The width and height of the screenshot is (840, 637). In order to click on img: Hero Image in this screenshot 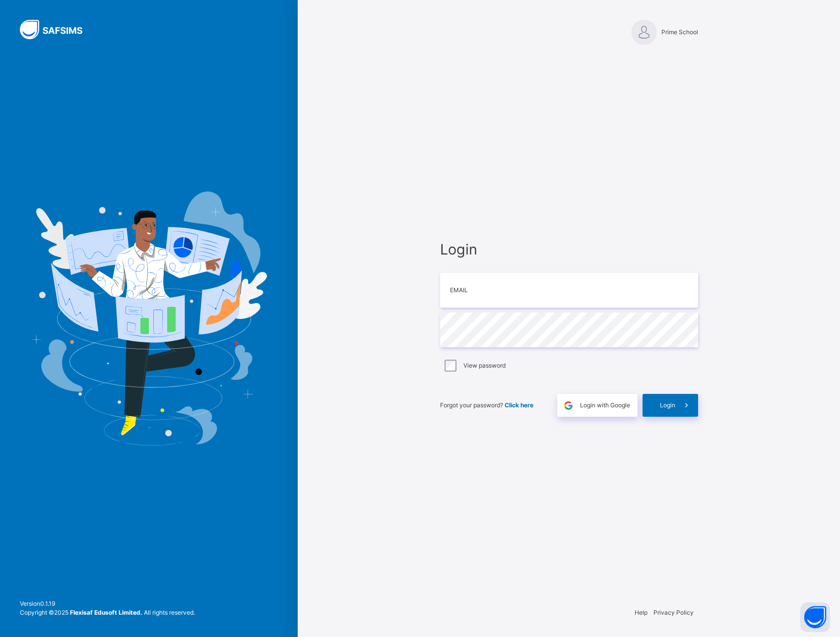, I will do `click(149, 319)`.